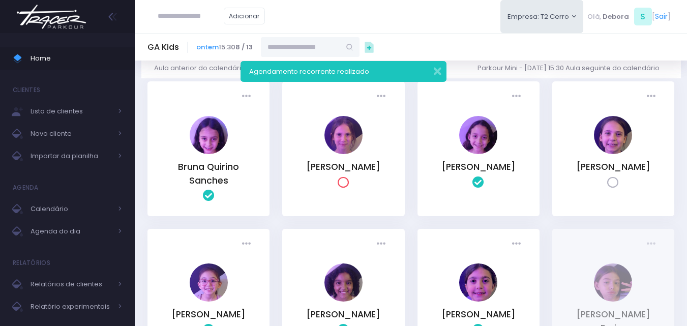 The image size is (687, 326). Describe the element at coordinates (71, 111) in the screenshot. I see `span: Lista de clientes` at that location.